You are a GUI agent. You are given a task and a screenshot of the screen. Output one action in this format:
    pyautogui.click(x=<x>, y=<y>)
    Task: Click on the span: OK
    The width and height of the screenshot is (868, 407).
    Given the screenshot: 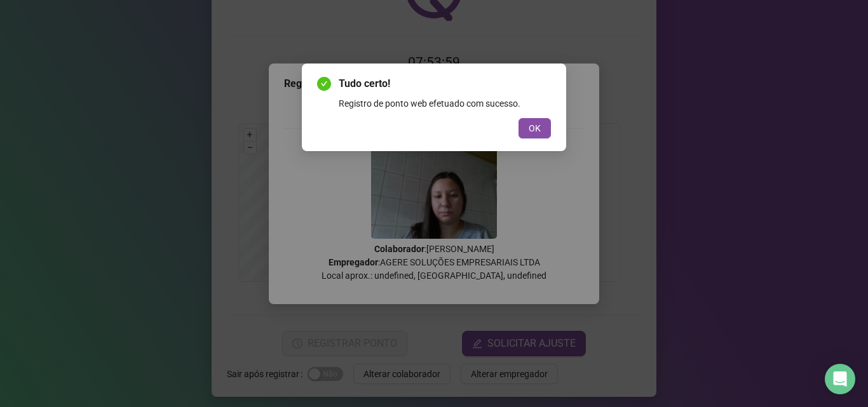 What is the action you would take?
    pyautogui.click(x=534, y=128)
    